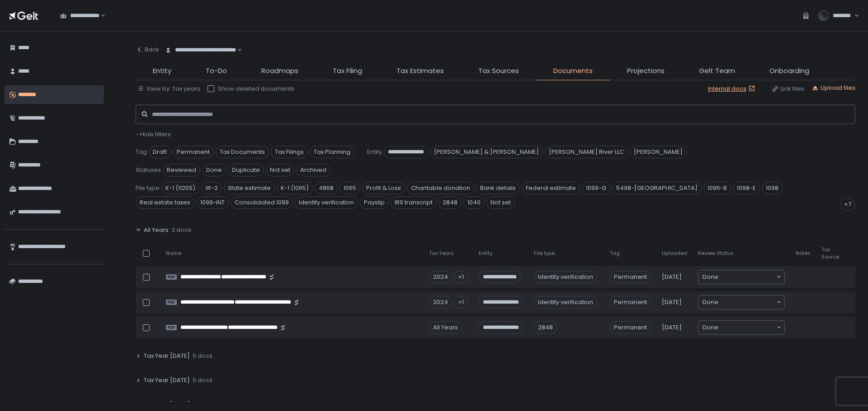  I want to click on span: Payslip, so click(374, 202).